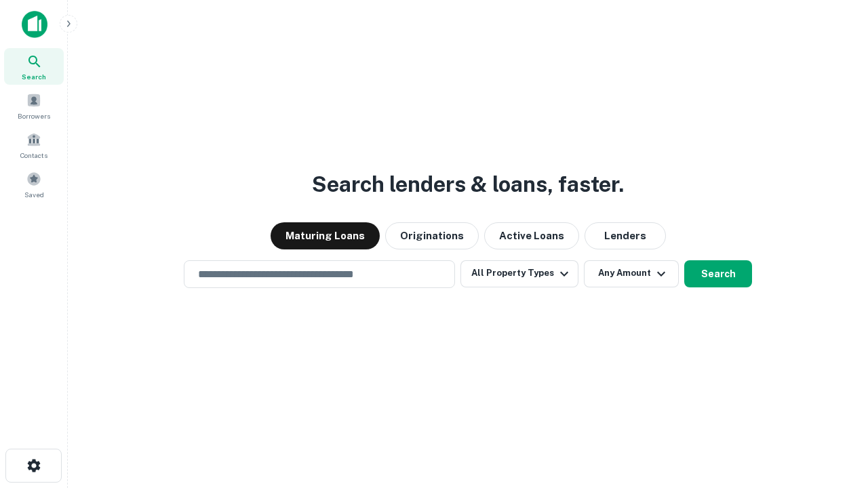 This screenshot has height=488, width=868. Describe the element at coordinates (34, 106) in the screenshot. I see `a: Borrowers` at that location.